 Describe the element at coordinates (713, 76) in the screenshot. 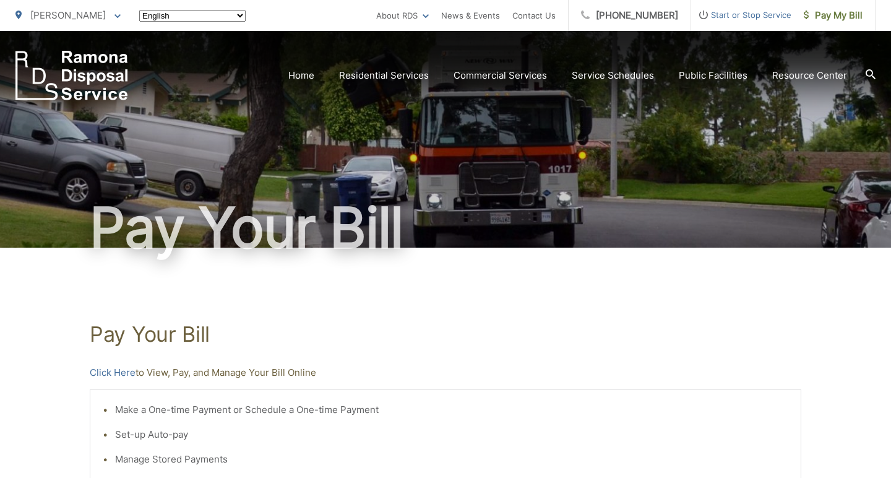

I see `a: Public Facilities` at that location.